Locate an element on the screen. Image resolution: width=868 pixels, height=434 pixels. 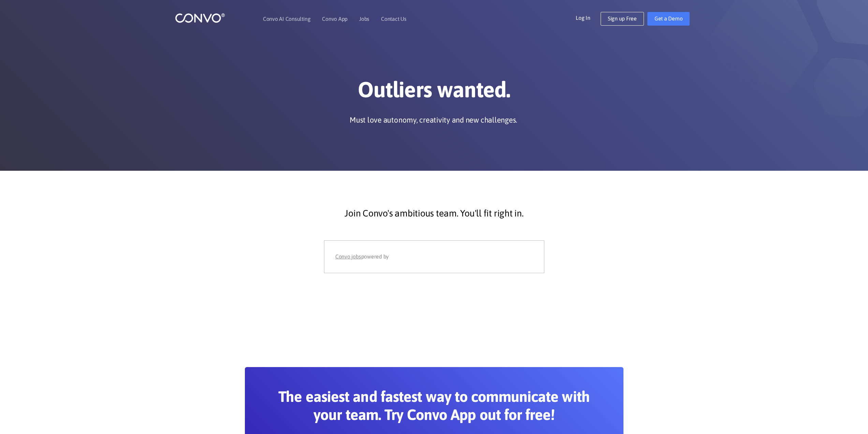
a: Convo AI Consulting is located at coordinates (286, 19).